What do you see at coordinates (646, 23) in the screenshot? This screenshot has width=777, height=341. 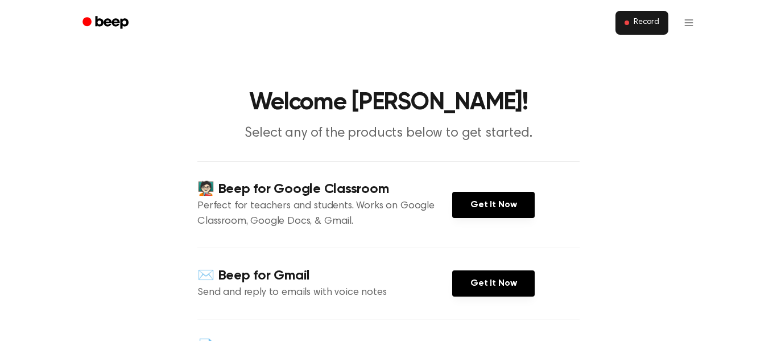 I see `span: Record` at bounding box center [646, 23].